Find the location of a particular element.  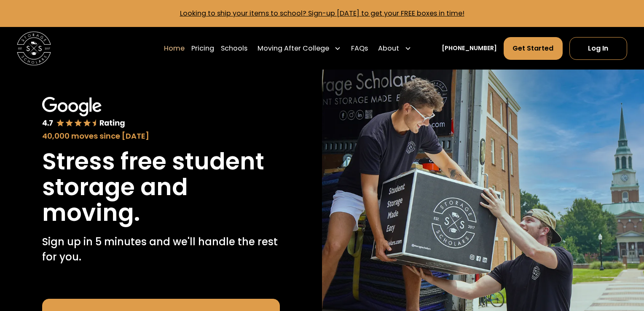

a: Get Started is located at coordinates (532, 49).